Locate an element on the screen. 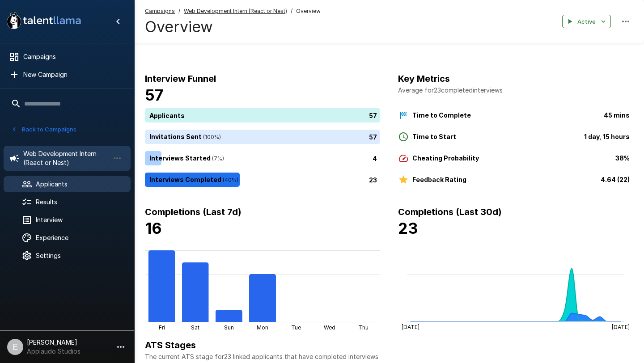 This screenshot has height=363, width=644. h4: Overview is located at coordinates (233, 27).